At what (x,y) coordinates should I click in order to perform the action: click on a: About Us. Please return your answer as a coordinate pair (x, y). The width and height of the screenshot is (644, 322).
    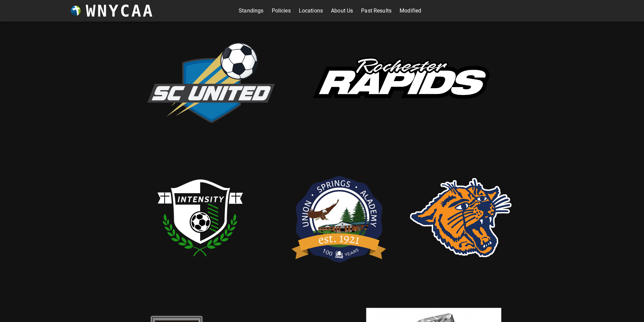
    Looking at the image, I should click on (342, 11).